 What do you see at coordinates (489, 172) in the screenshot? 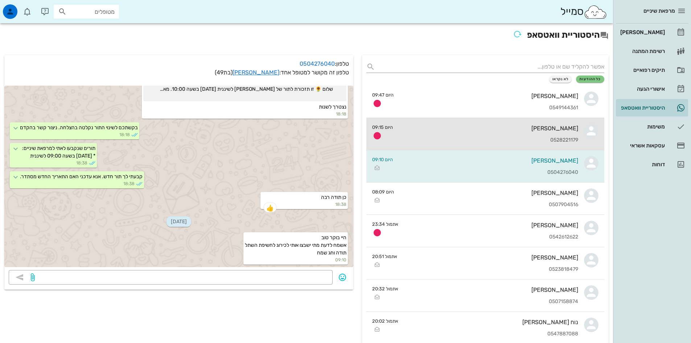
I see `div: 0504276040` at bounding box center [489, 172].